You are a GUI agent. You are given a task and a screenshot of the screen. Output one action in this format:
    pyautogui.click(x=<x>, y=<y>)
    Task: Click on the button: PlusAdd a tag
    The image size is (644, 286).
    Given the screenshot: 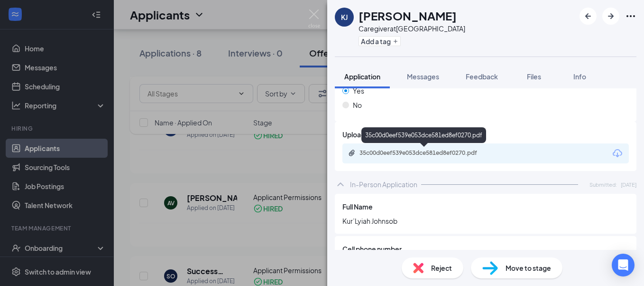 What is the action you would take?
    pyautogui.click(x=380, y=41)
    